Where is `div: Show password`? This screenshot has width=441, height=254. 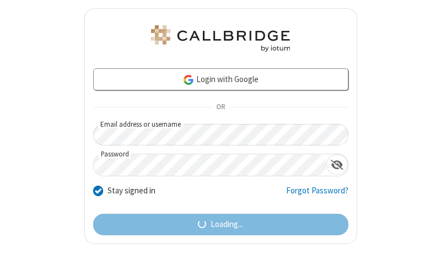
div: Show password is located at coordinates (337, 164).